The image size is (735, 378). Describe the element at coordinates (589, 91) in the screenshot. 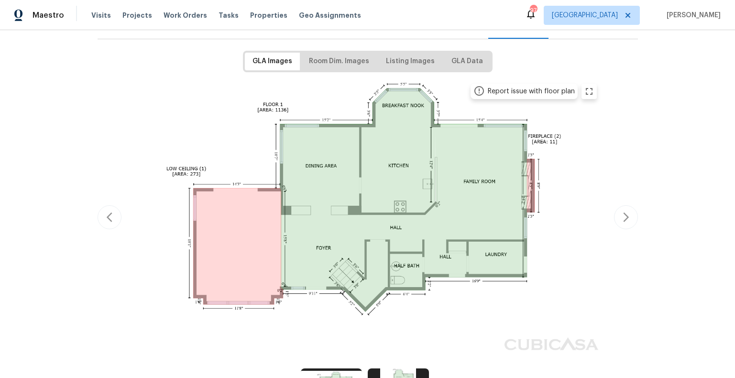

I see `button: zoom in` at that location.